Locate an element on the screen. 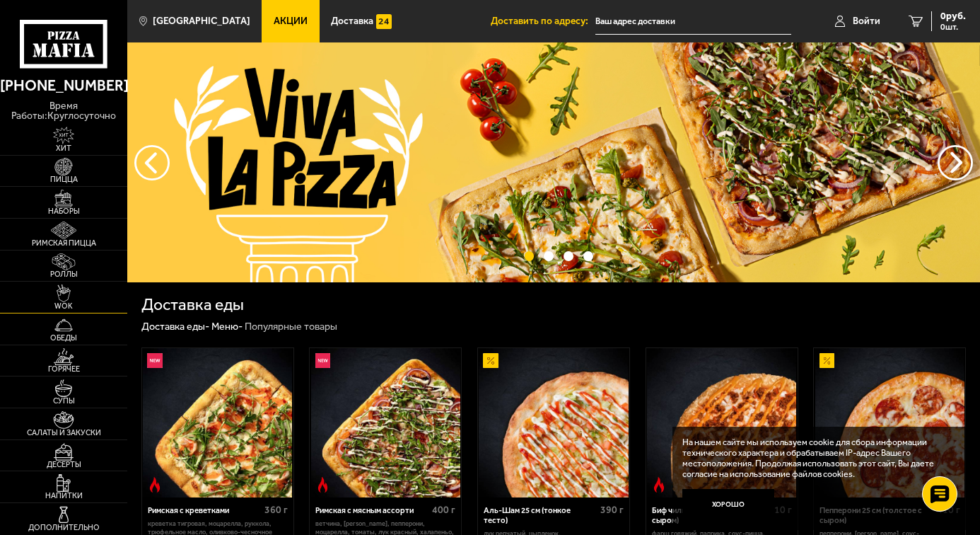 The image size is (980, 535). span: Войти is located at coordinates (866, 21).